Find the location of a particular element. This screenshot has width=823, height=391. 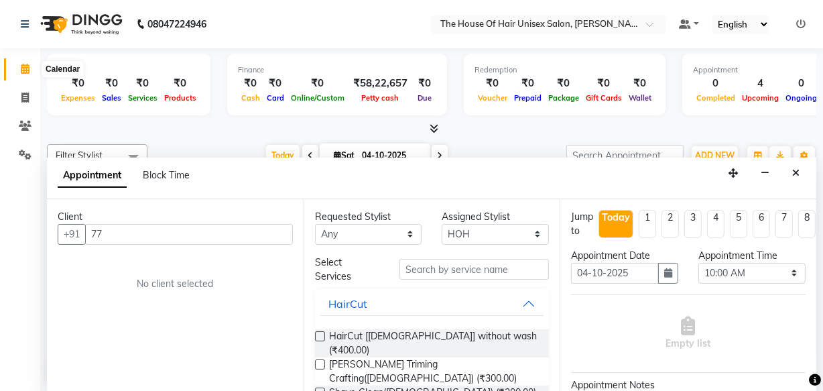

li: 1 is located at coordinates (648, 224).